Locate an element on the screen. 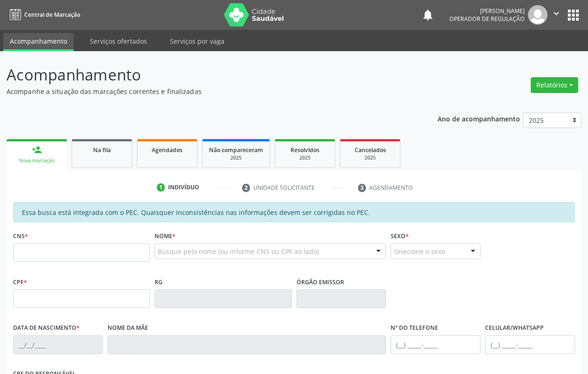 The width and height of the screenshot is (588, 374). span: Operador de regulação is located at coordinates (487, 19).